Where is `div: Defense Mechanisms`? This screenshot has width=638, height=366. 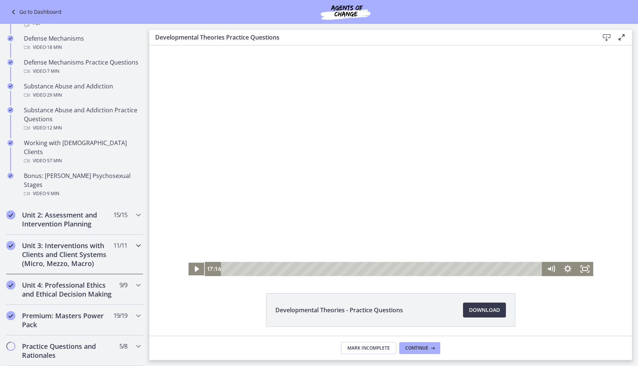
div: Defense Mechanisms is located at coordinates (82, 43).